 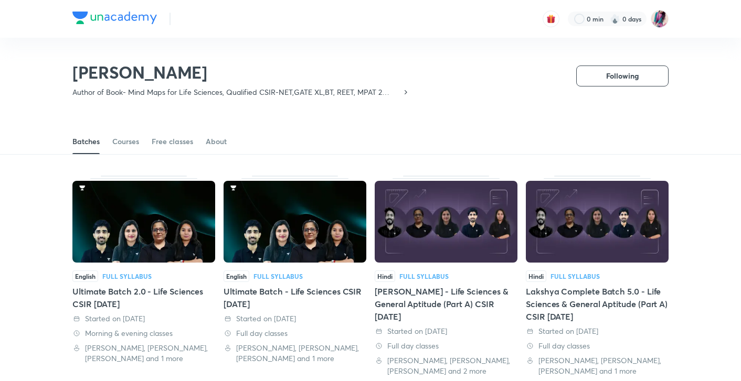 I want to click on div: Started on 7 May 2025, so click(x=597, y=332).